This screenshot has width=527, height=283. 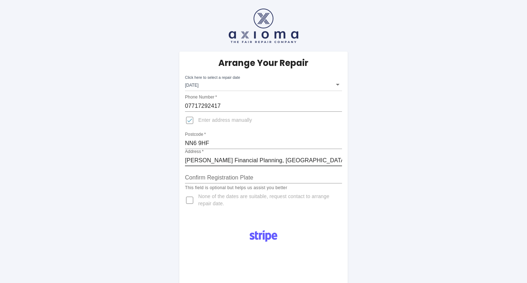 What do you see at coordinates (194, 152) in the screenshot?
I see `label: Address` at bounding box center [194, 152].